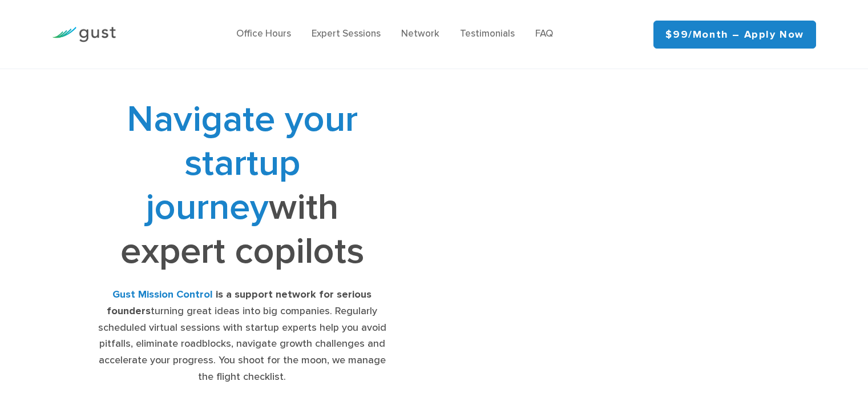 This screenshot has width=868, height=397. What do you see at coordinates (242, 336) in the screenshot?
I see `div: turning great ideas into big companies. Regularly scheduled virtual sessions with startup experts...` at bounding box center [242, 336].